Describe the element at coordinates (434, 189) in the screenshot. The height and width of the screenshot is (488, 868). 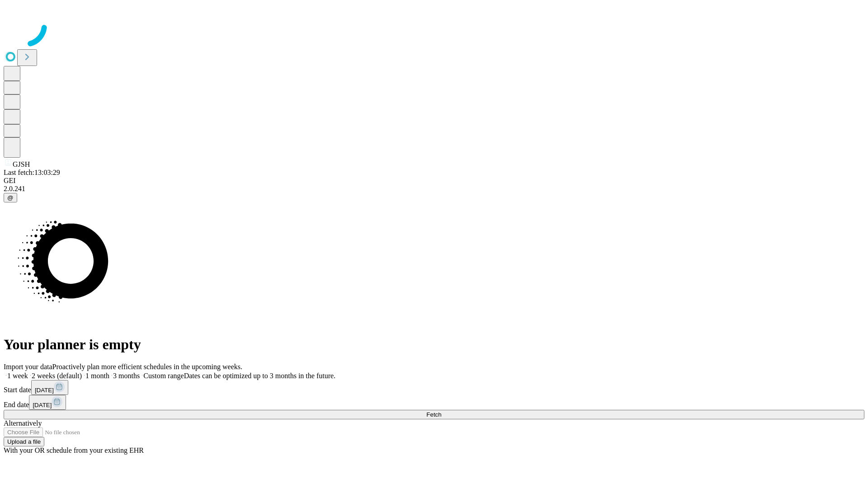
I see `div: 2.0.241` at that location.